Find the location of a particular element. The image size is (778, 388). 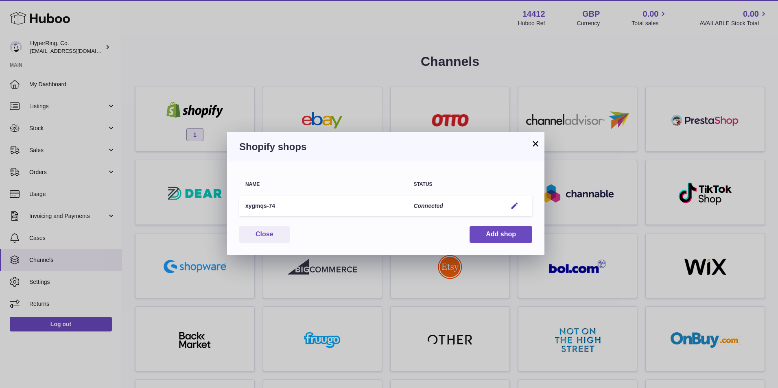

td: xygmqs-74 is located at coordinates (323, 206).